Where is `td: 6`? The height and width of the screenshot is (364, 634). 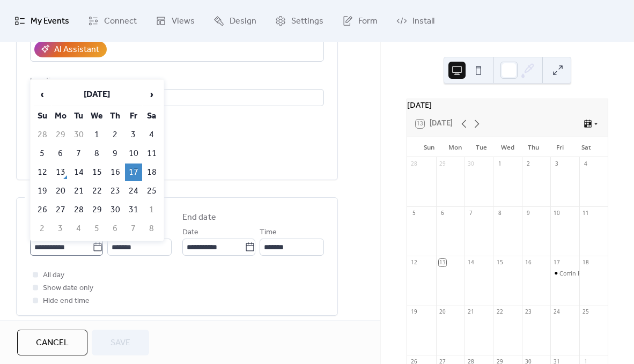 td: 6 is located at coordinates (115, 228).